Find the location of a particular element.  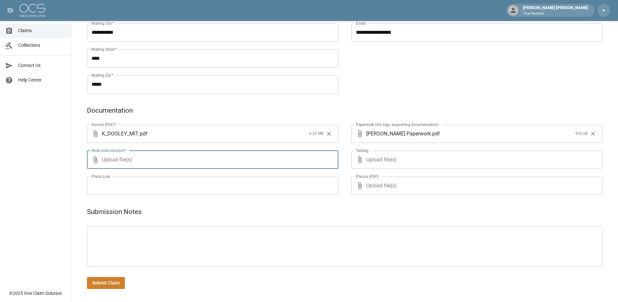

span: Contact Us is located at coordinates (42, 65).